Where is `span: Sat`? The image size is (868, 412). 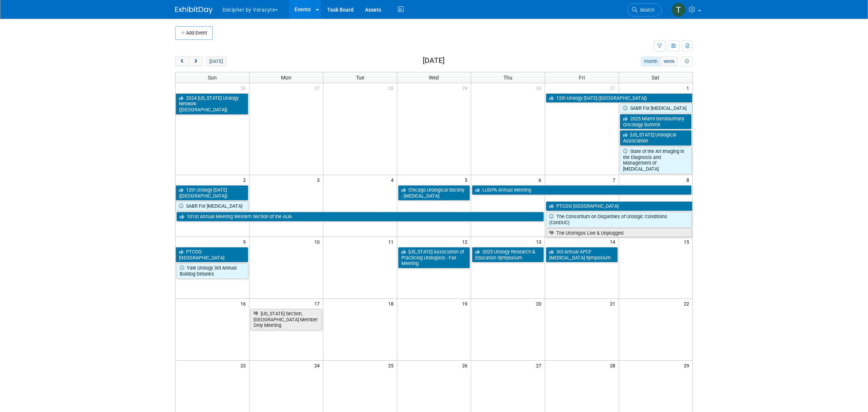
span: Sat is located at coordinates (655, 78).